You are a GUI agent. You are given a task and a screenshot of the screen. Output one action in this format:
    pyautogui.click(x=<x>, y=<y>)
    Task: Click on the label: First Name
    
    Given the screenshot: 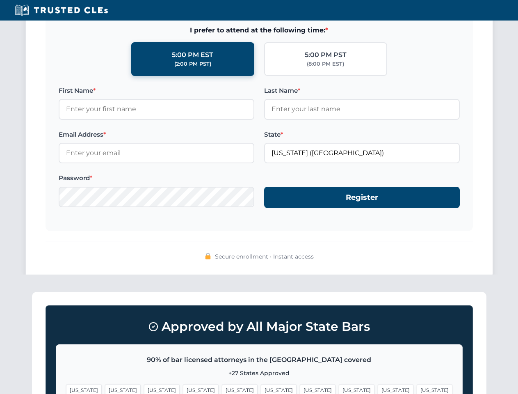 What is the action you would take?
    pyautogui.click(x=156, y=91)
    